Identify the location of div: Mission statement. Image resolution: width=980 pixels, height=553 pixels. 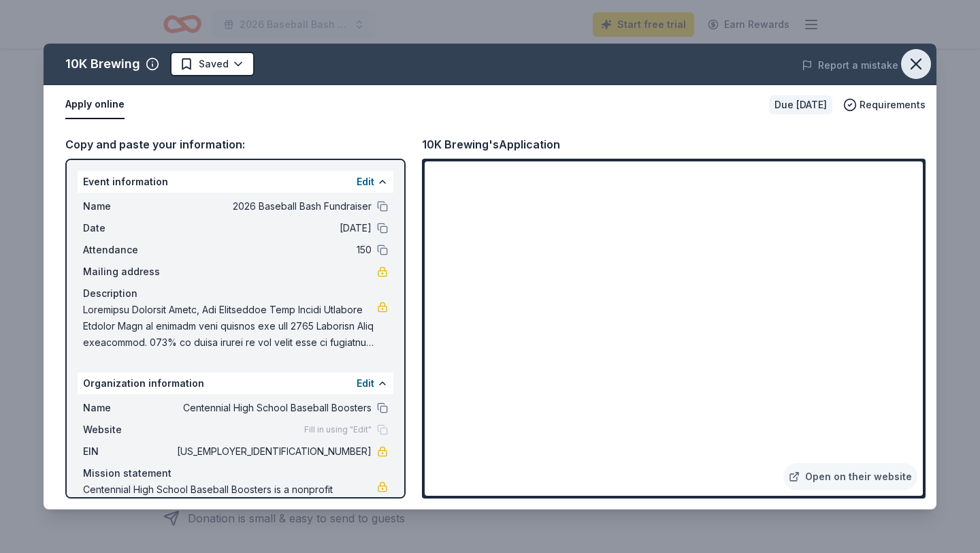
(236, 473).